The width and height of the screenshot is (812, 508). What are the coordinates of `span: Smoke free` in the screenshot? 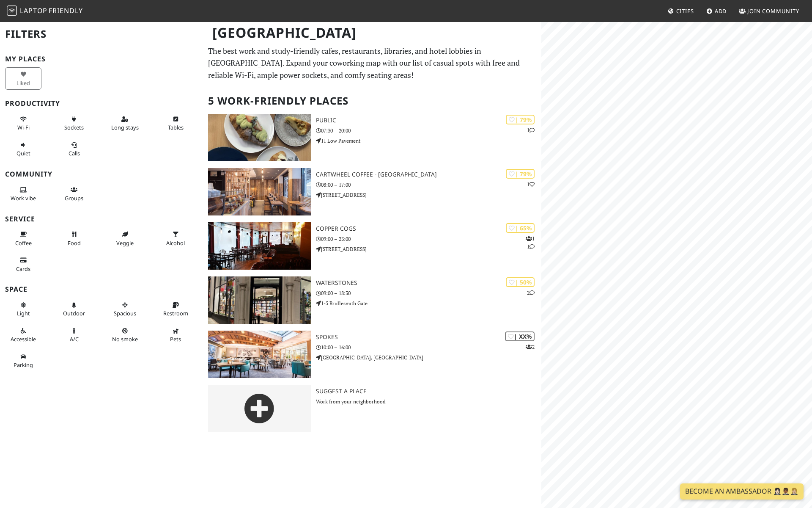 It's located at (125, 339).